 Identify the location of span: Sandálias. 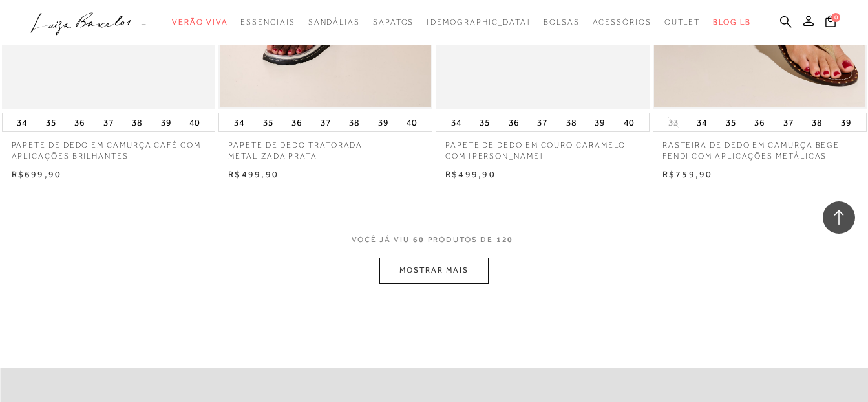
(334, 22).